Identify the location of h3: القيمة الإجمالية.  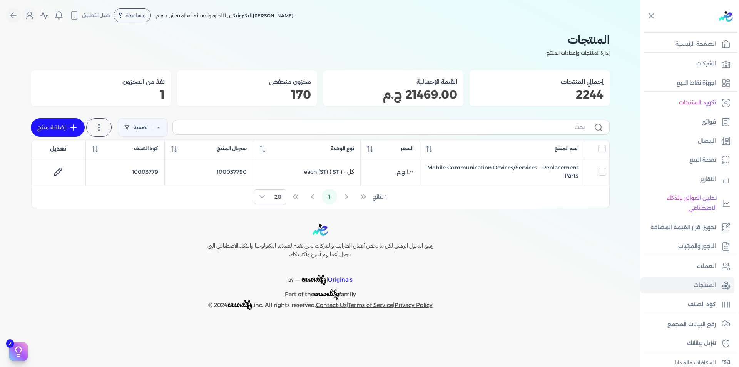
(393, 82).